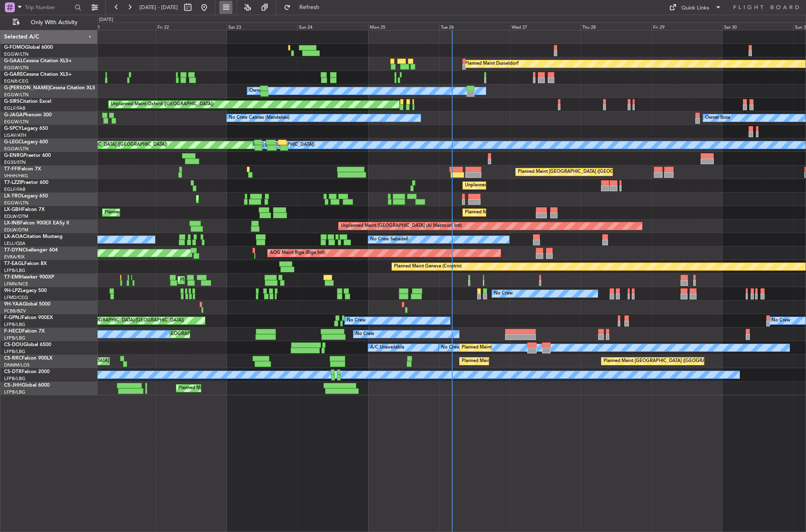 The image size is (806, 532). Describe the element at coordinates (49, 7) in the screenshot. I see `input: Trip Number` at that location.